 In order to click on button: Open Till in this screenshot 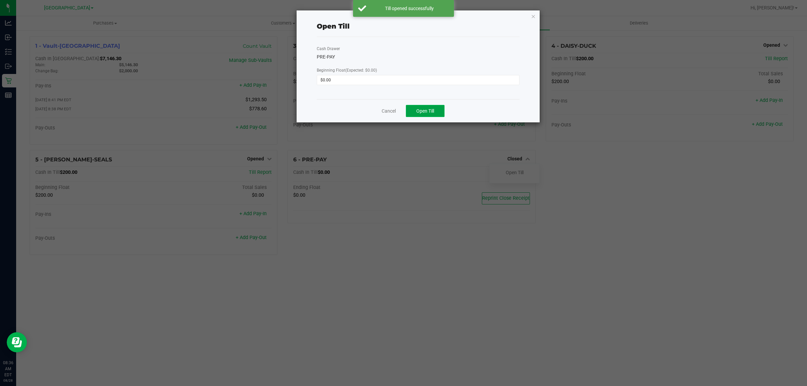, I will do `click(425, 111)`.